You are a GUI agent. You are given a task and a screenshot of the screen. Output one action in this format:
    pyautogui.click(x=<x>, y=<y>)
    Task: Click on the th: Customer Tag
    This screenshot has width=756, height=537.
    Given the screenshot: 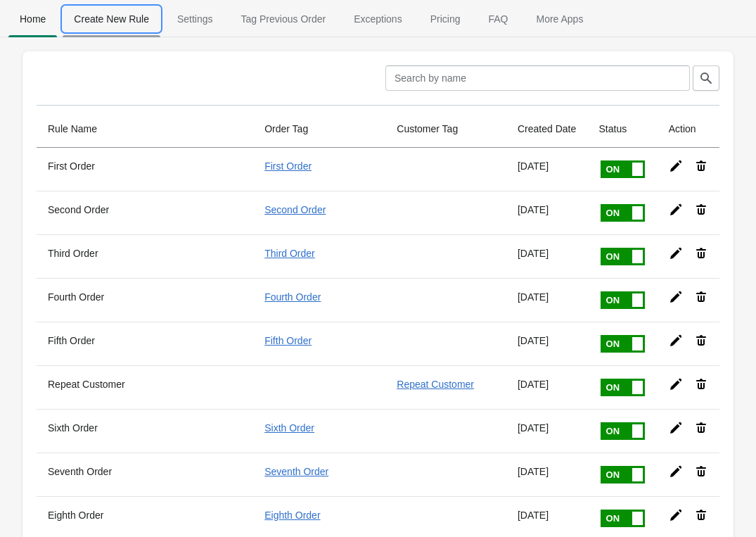 What is the action you would take?
    pyautogui.click(x=446, y=129)
    